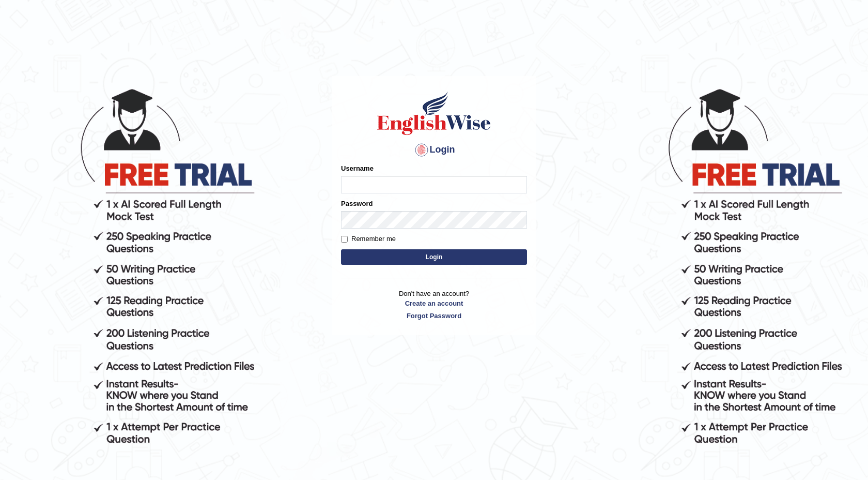 The width and height of the screenshot is (868, 480). Describe the element at coordinates (434, 150) in the screenshot. I see `h4: Login` at that location.